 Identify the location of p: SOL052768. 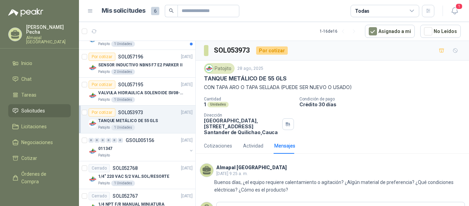
(125, 168).